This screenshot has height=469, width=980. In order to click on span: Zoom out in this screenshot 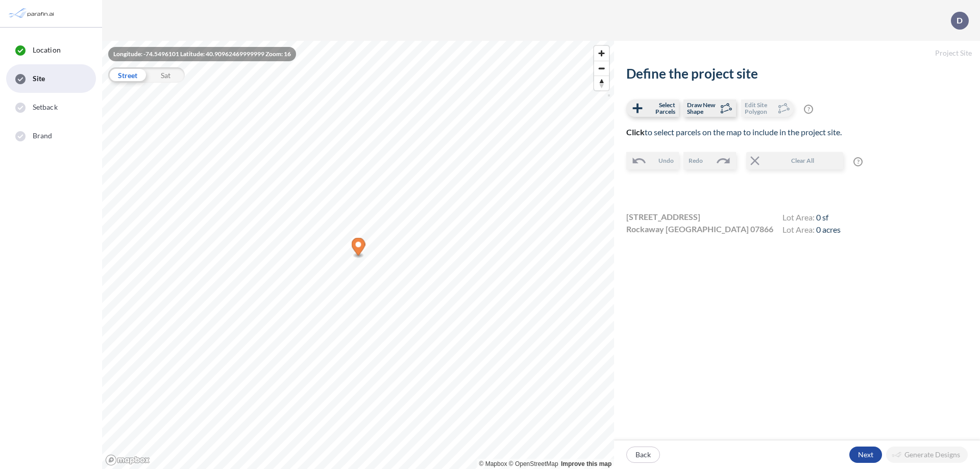, I will do `click(601, 68)`.